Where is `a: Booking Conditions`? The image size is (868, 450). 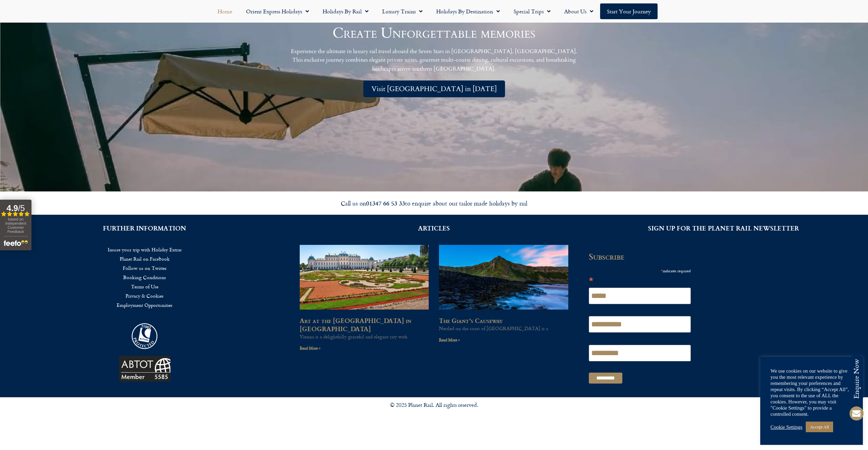
a: Booking Conditions is located at coordinates (145, 277).